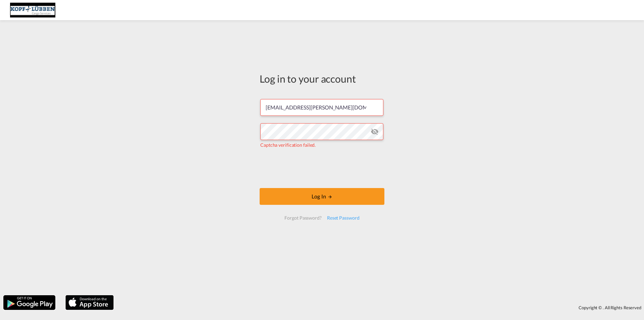 The width and height of the screenshot is (644, 320). What do you see at coordinates (288, 145) in the screenshot?
I see `span: Captcha verification failed.` at bounding box center [288, 145].